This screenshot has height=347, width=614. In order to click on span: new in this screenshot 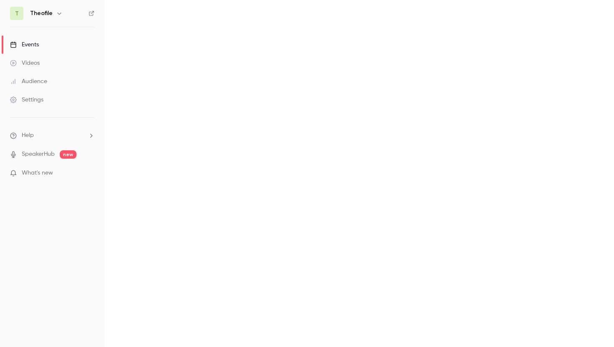, I will do `click(68, 154)`.